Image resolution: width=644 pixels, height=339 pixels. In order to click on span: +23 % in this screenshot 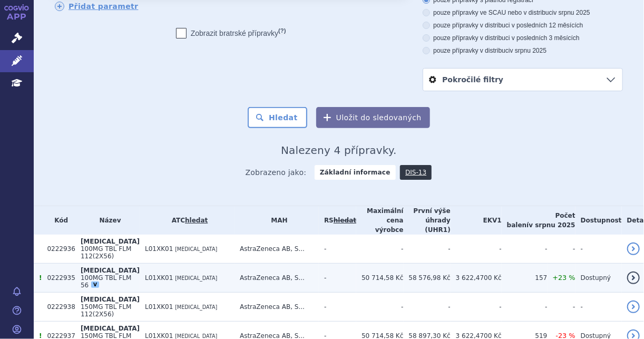, I will do `click(564, 277)`.